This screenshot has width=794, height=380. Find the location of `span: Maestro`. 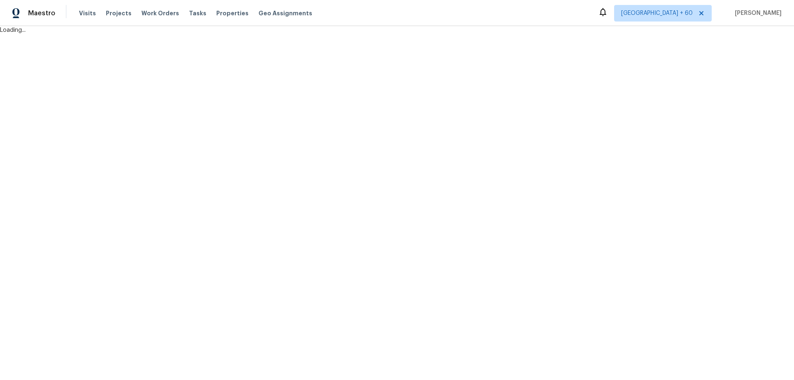

span: Maestro is located at coordinates (42, 13).